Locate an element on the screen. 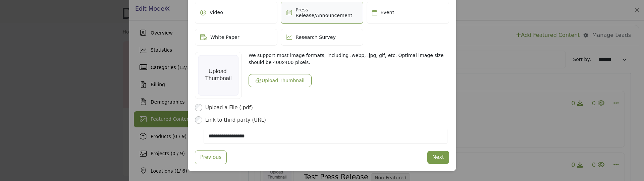 The image size is (644, 181). span: Event is located at coordinates (387, 12).